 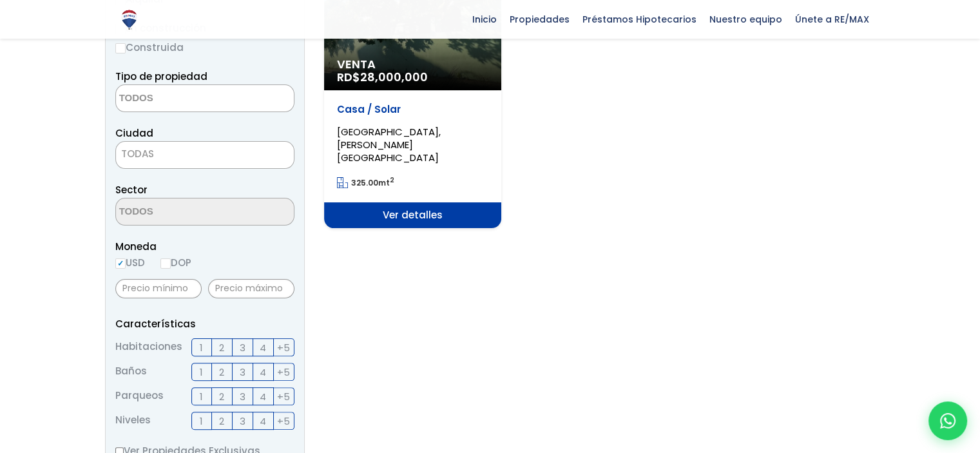 I want to click on input: Construida, so click(x=121, y=48).